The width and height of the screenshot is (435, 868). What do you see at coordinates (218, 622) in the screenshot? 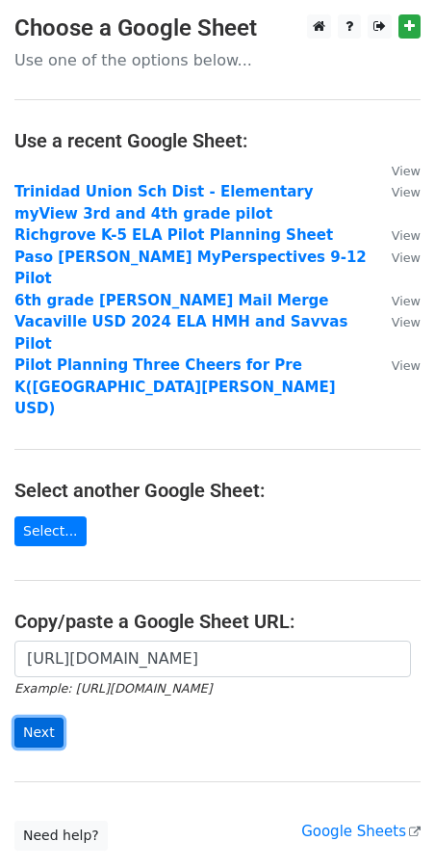
I see `h4: Copy/paste a Google Sheet URL:` at bounding box center [218, 622].